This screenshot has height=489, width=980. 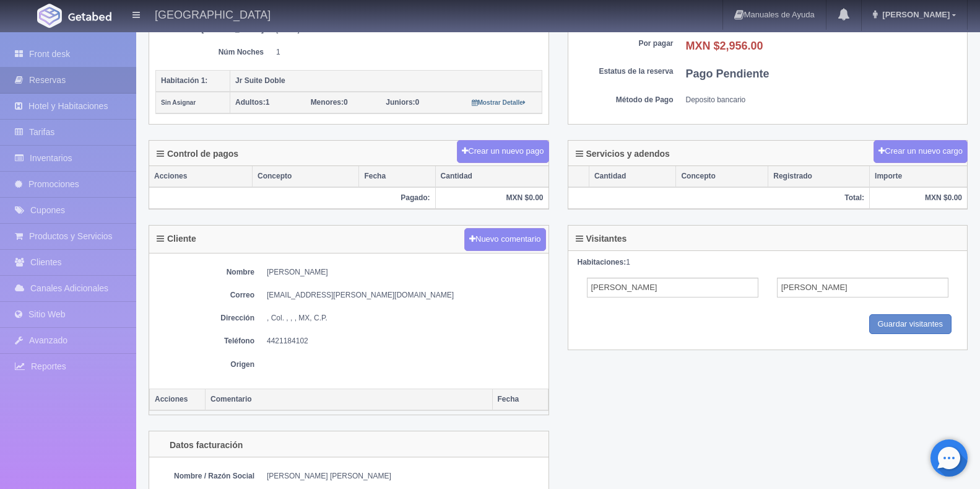 What do you see at coordinates (205, 340) in the screenshot?
I see `dt: Teléfono` at bounding box center [205, 340].